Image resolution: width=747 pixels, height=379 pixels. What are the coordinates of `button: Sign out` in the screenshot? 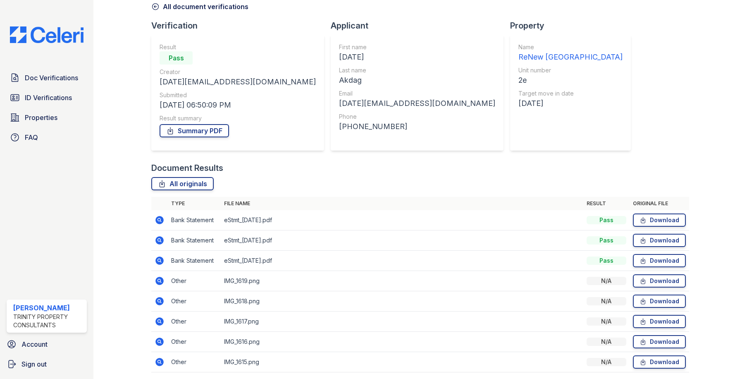 It's located at (47, 364).